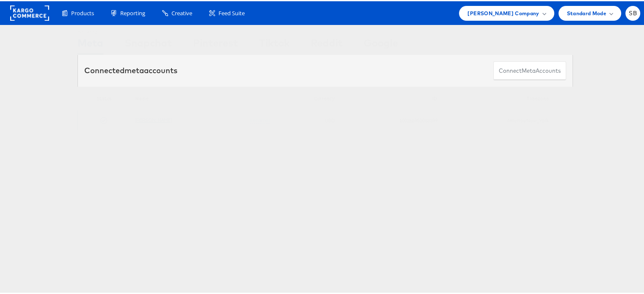  Describe the element at coordinates (232, 12) in the screenshot. I see `span: Feed Suite` at that location.